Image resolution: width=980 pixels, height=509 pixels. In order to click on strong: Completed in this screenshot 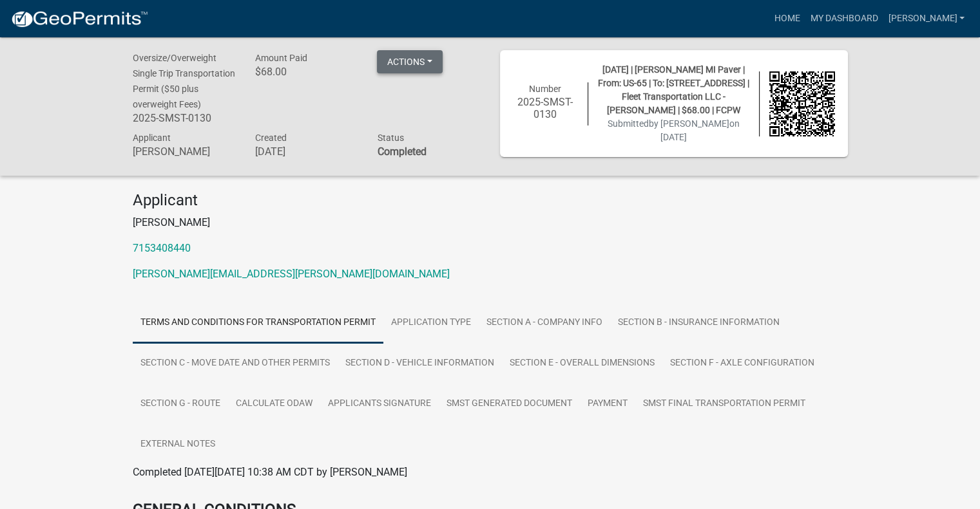, I will do `click(401, 151)`.